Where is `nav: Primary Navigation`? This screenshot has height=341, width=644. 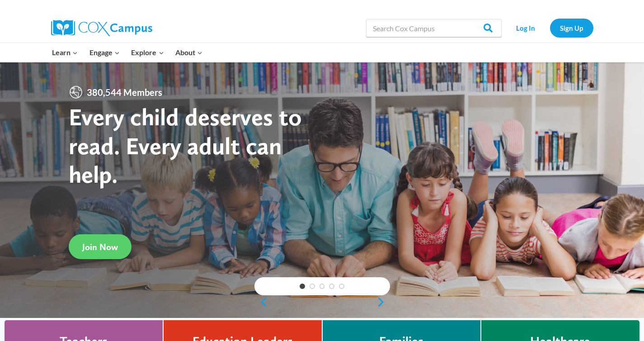 nav: Primary Navigation is located at coordinates (127, 53).